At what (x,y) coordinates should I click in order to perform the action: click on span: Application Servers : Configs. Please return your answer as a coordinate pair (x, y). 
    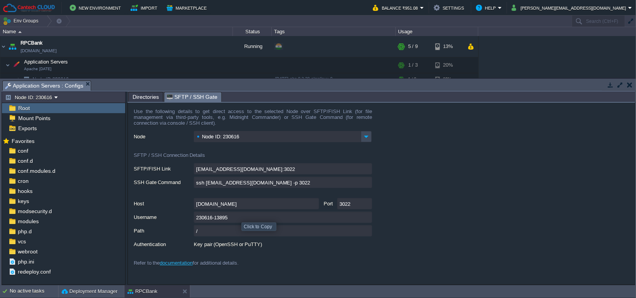
    Looking at the image, I should click on (44, 86).